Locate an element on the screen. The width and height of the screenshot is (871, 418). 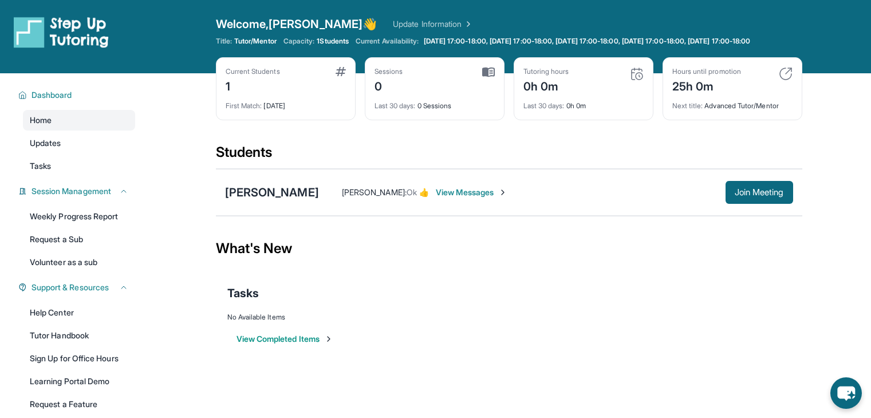
a: Help Center is located at coordinates (79, 313).